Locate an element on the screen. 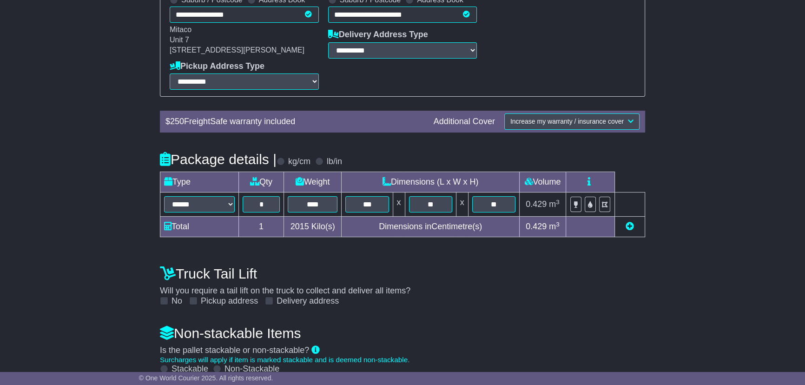  label: lb/in is located at coordinates (334, 162).